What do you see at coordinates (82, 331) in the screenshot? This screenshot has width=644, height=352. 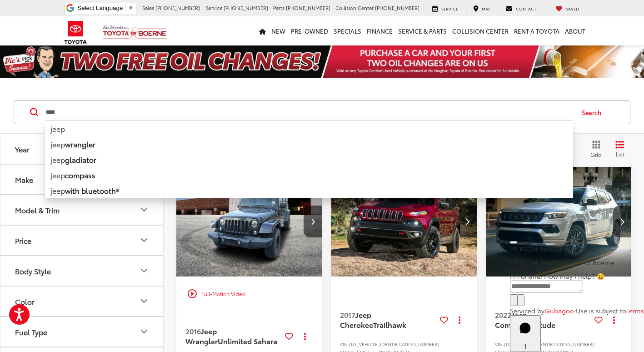 I see `button: Fuel TypeFuel Type` at bounding box center [82, 331].